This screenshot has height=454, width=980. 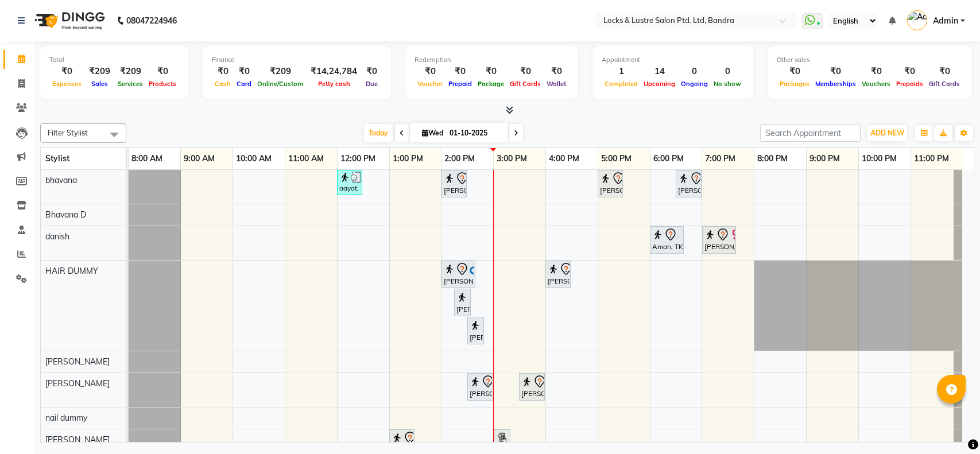 I want to click on span: Prepaids, so click(x=909, y=84).